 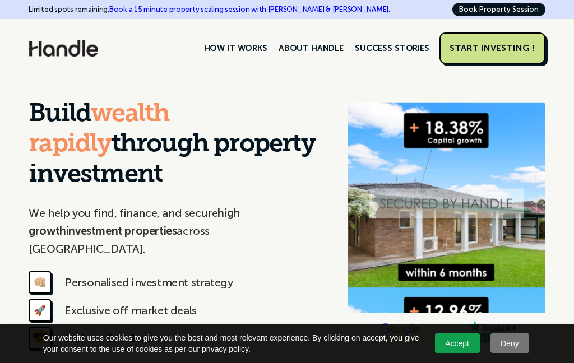 What do you see at coordinates (311, 48) in the screenshot?
I see `a: ABOUT HANDLE` at bounding box center [311, 48].